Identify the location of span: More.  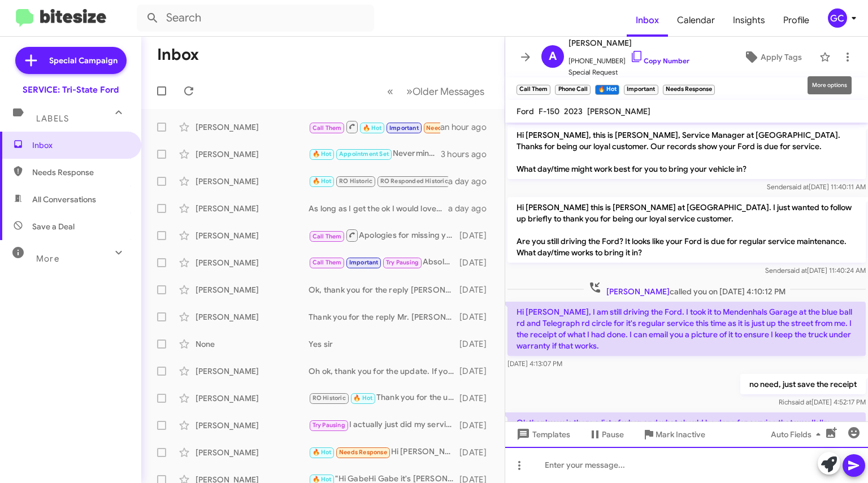
(47, 259).